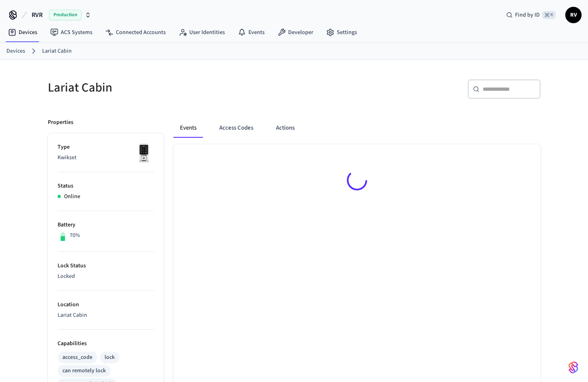 Image resolution: width=588 pixels, height=382 pixels. I want to click on p: 70%, so click(75, 236).